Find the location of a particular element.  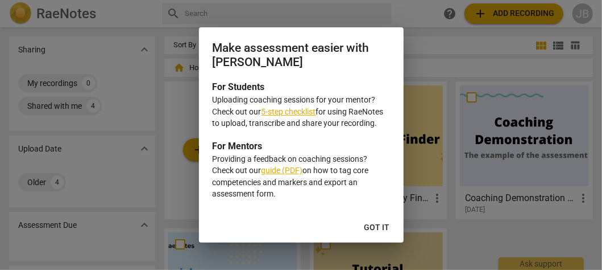

p: Providing a feedback on coaching sessions? Check out our on how to tag core competencies and mark... is located at coordinates (301, 176).